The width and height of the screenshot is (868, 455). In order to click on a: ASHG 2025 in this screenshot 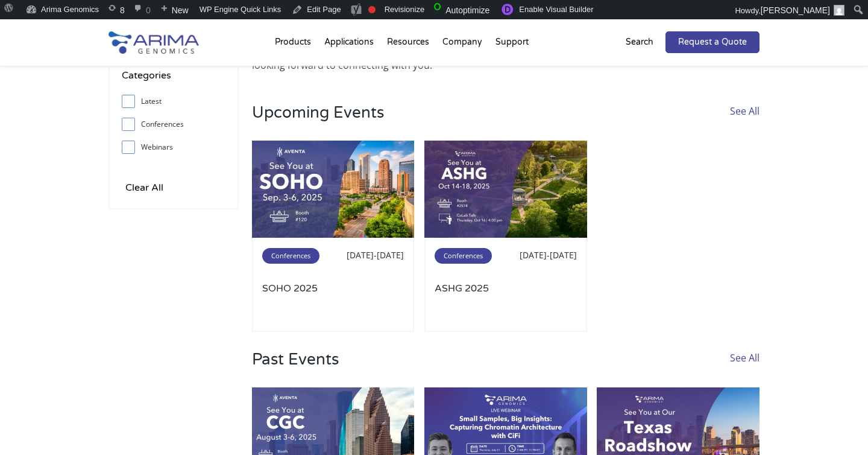, I will do `click(506, 302)`.